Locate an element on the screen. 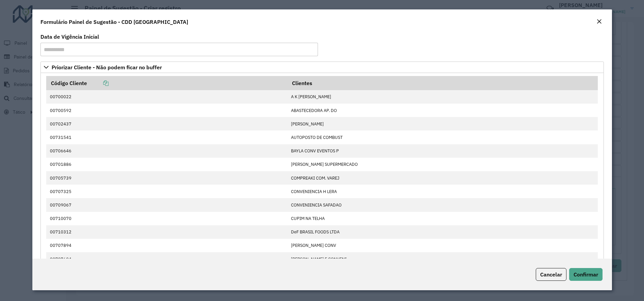  td: CONVENIENCIA H LERA is located at coordinates (443, 192).